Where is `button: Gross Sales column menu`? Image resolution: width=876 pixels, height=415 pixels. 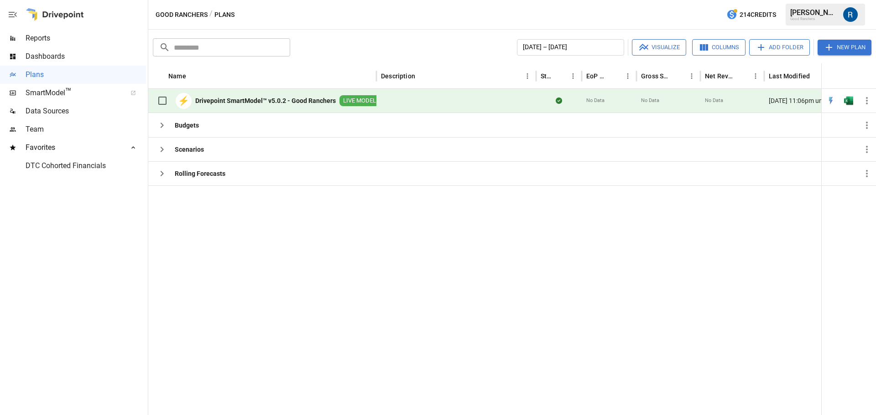 button: Gross Sales column menu is located at coordinates (691, 76).